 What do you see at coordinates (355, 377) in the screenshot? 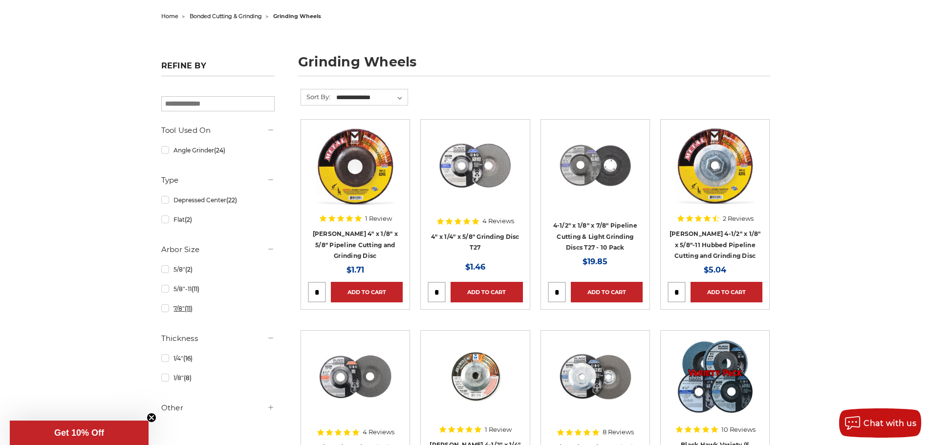
I see `img: BHA 4.5 inch grinding disc for aluminum` at bounding box center [355, 377].